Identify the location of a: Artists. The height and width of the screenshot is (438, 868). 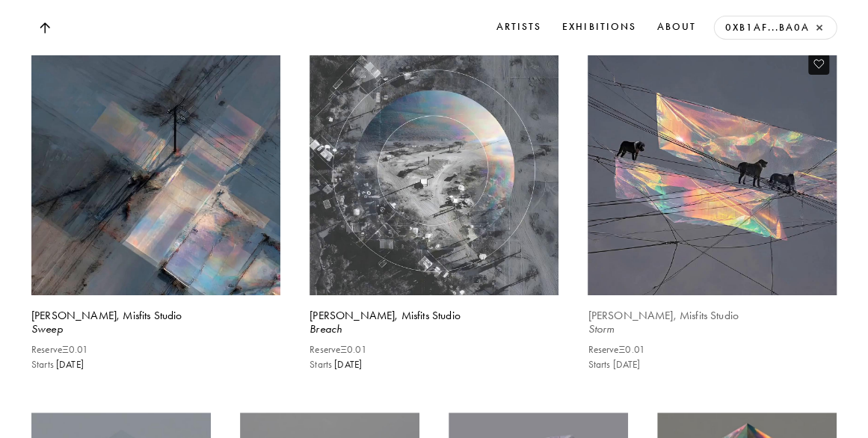
(519, 27).